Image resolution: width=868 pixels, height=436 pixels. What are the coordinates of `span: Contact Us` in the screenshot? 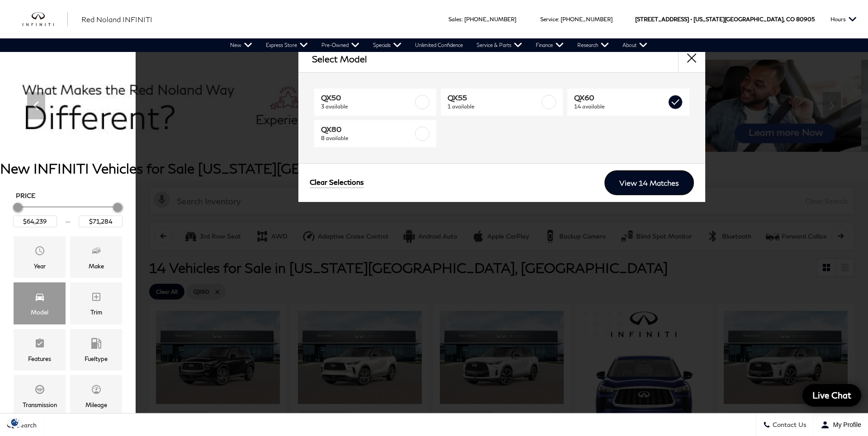 It's located at (789, 425).